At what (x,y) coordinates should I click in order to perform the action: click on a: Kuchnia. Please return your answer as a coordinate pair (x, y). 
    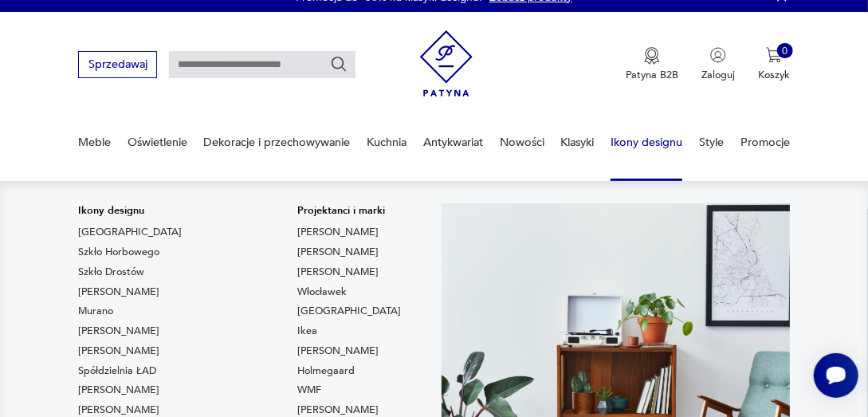
    Looking at the image, I should click on (387, 142).